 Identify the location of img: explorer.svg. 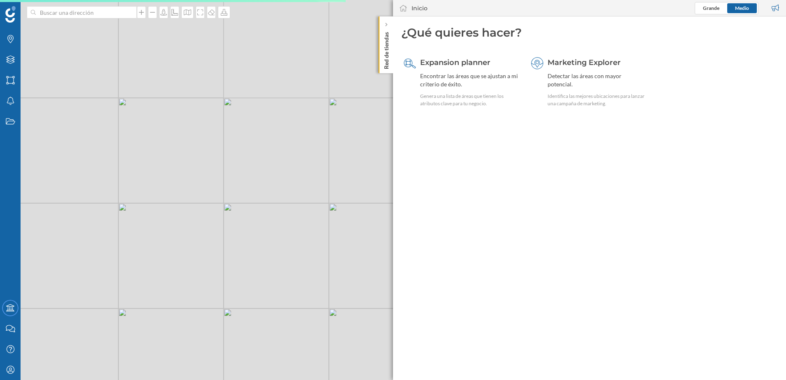
(538, 63).